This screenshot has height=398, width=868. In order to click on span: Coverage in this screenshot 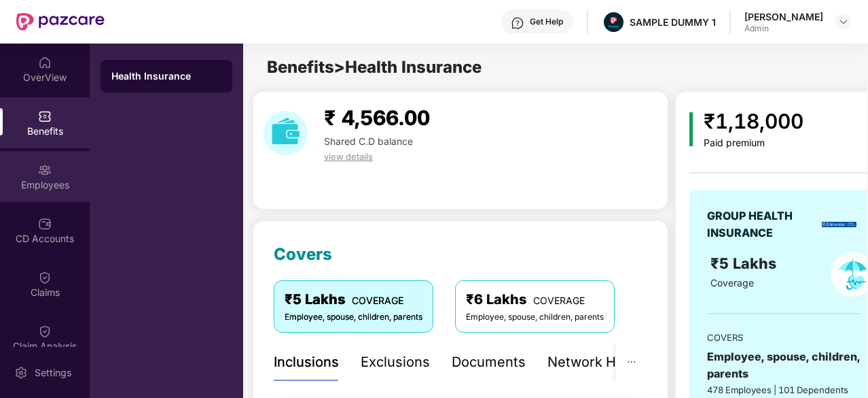, I will do `click(732, 282)`.